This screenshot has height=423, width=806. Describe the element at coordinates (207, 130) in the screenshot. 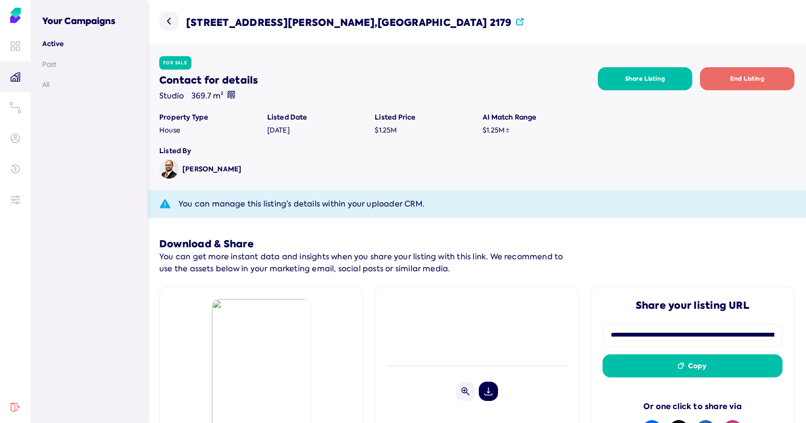

I see `div: house` at that location.